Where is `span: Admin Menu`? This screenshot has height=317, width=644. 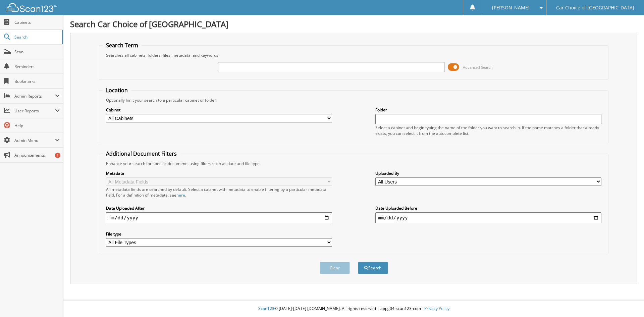
span: Admin Menu is located at coordinates (35, 140).